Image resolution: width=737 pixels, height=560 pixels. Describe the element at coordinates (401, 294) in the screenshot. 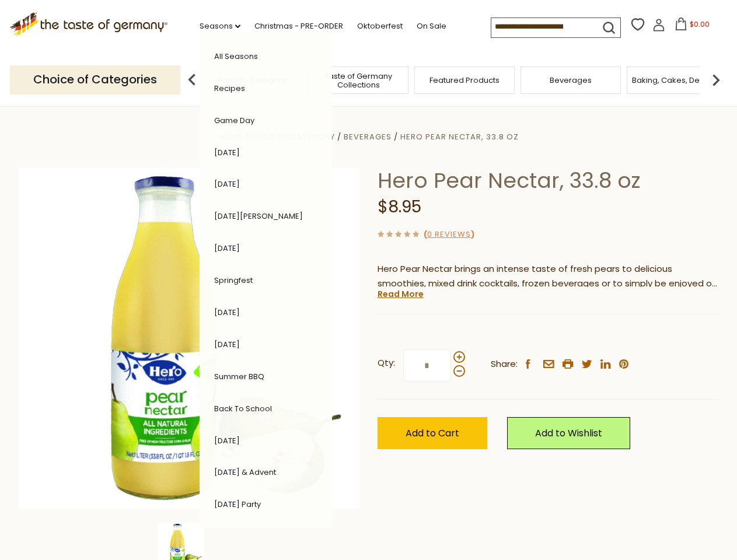

I see `a: Read More` at that location.